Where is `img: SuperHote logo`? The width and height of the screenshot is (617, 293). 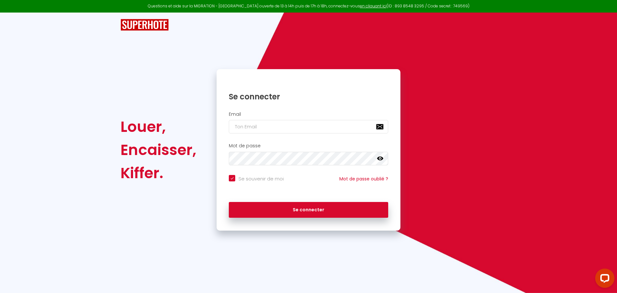 img: SuperHote logo is located at coordinates (145, 25).